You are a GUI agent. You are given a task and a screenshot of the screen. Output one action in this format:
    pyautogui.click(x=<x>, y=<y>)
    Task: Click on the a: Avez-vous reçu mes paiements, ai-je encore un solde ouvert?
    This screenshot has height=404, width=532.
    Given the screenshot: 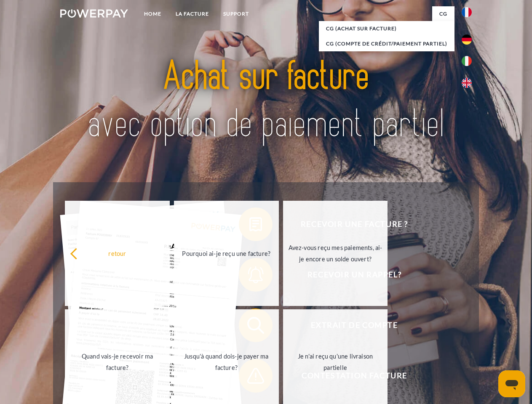 What is the action you would take?
    pyautogui.click(x=335, y=254)
    